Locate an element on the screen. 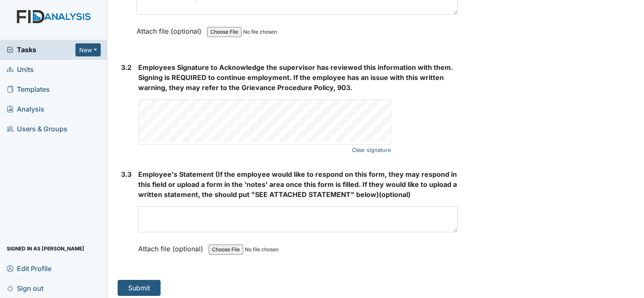  span: Employee's Statement (If the employee would like to respond on this form, they may respond in thi... is located at coordinates (298, 184).